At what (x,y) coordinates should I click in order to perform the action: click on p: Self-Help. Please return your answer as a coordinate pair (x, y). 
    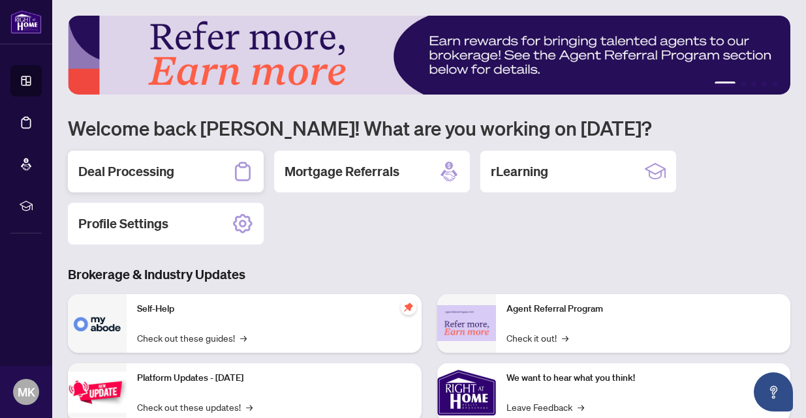
    Looking at the image, I should click on (274, 309).